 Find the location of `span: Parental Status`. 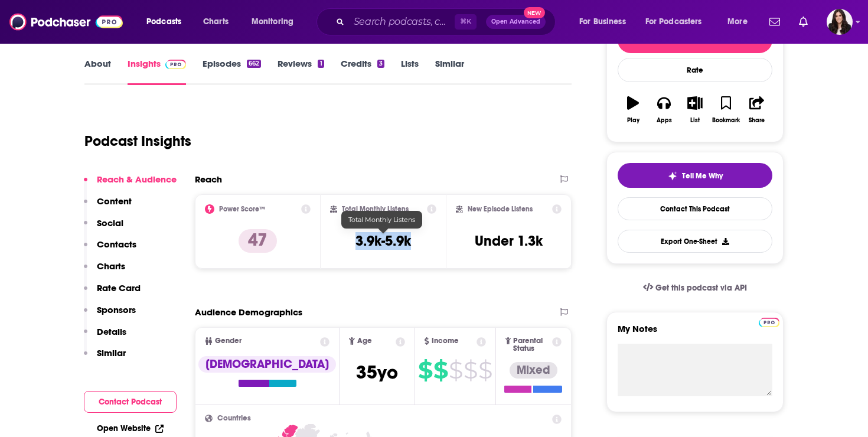

span: Parental Status is located at coordinates (532, 345).